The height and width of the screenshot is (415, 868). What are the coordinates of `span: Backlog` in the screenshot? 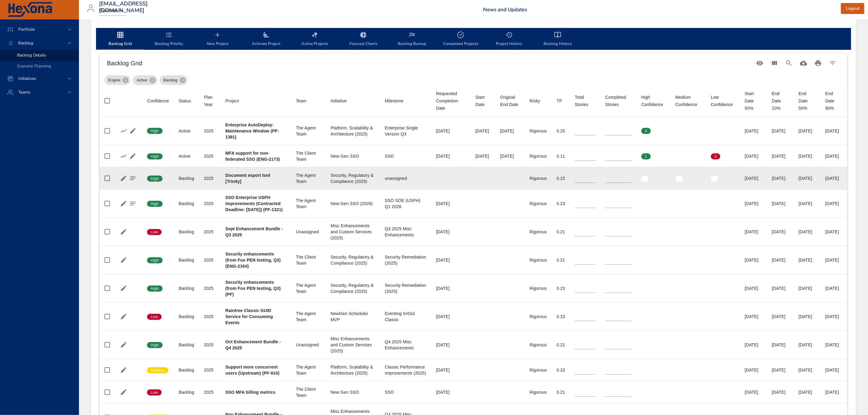 It's located at (26, 43).